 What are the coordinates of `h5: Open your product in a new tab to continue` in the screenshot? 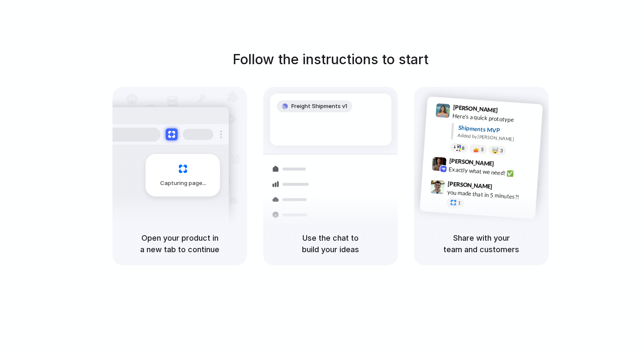 It's located at (180, 244).